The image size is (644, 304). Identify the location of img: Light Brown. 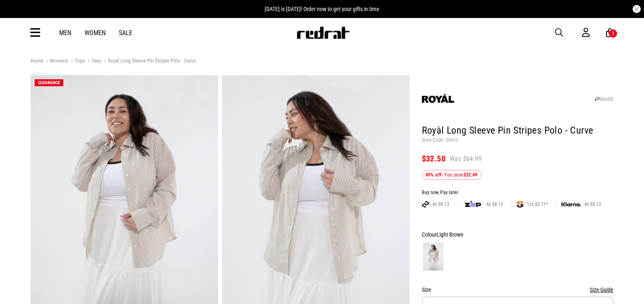
(433, 257).